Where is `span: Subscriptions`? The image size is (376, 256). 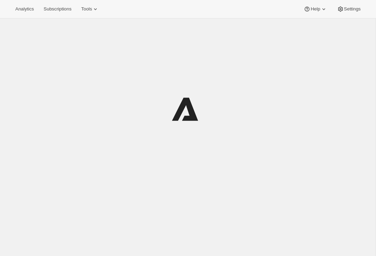
span: Subscriptions is located at coordinates (57, 9).